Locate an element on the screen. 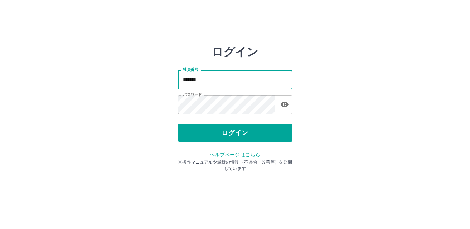  h2: ログイン is located at coordinates (235, 52).